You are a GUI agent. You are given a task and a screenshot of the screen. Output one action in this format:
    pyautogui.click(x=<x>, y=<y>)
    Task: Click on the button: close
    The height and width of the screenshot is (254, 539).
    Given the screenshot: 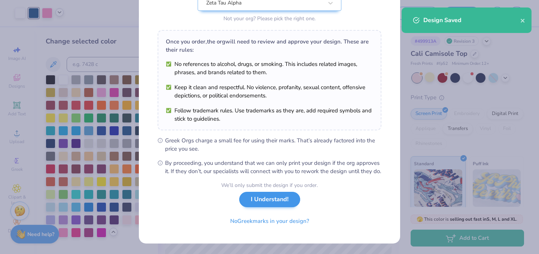 What is the action you would take?
    pyautogui.click(x=523, y=20)
    